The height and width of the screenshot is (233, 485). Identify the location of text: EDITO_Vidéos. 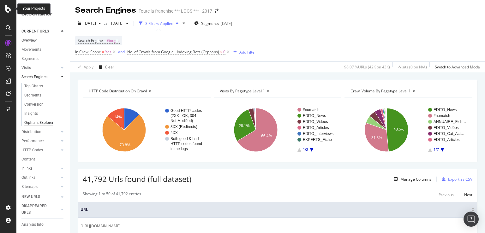
(446, 128).